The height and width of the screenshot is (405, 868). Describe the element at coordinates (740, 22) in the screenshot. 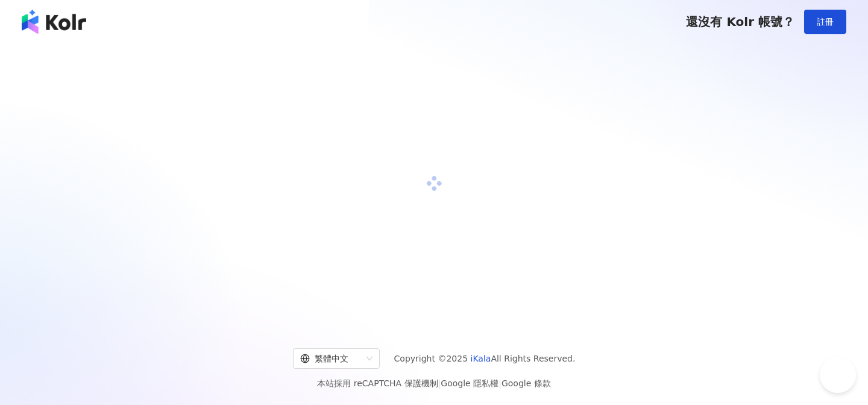

I see `span: 還沒有 Kolr 帳號？` at that location.